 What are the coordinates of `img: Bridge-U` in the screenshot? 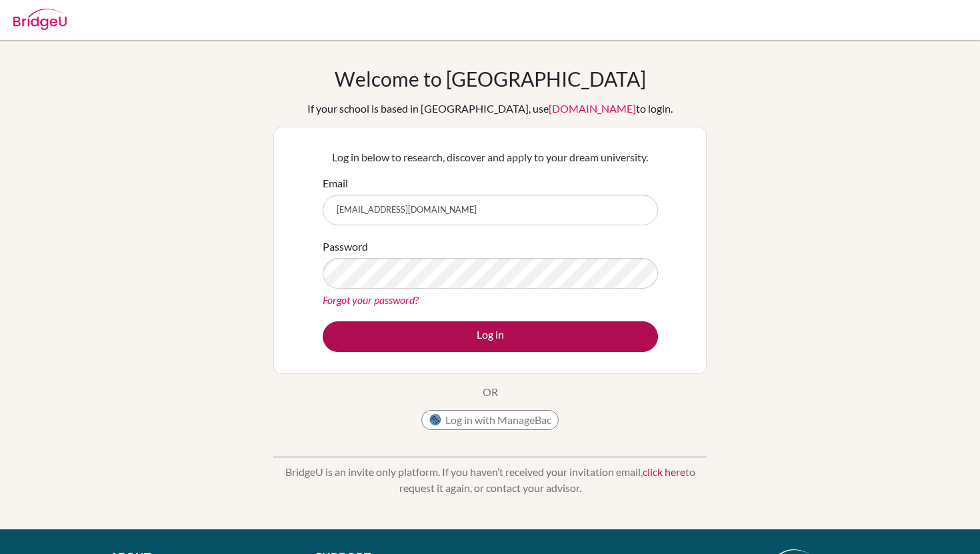 It's located at (40, 19).